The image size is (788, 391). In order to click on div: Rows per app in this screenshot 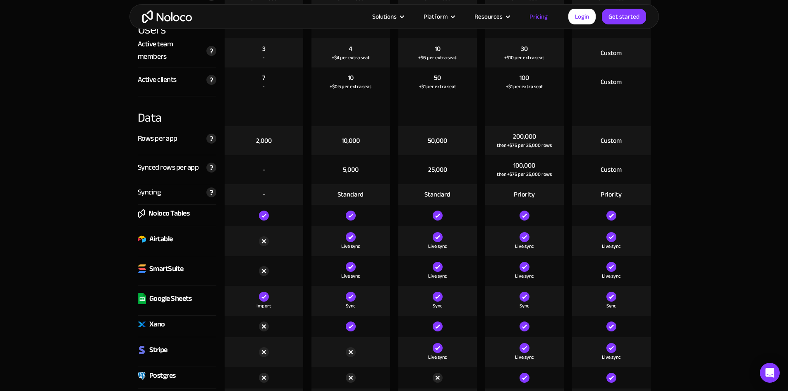, I will do `click(158, 139)`.